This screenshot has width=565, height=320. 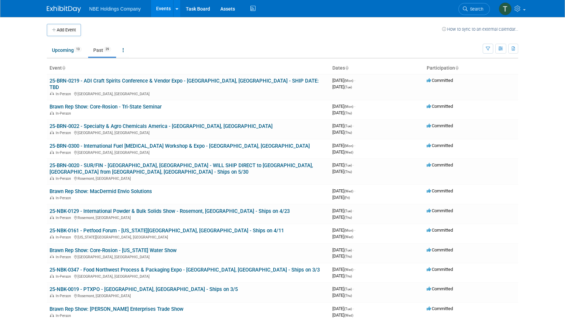 What do you see at coordinates (63, 68) in the screenshot?
I see `a: Sort by Event Name` at bounding box center [63, 68].